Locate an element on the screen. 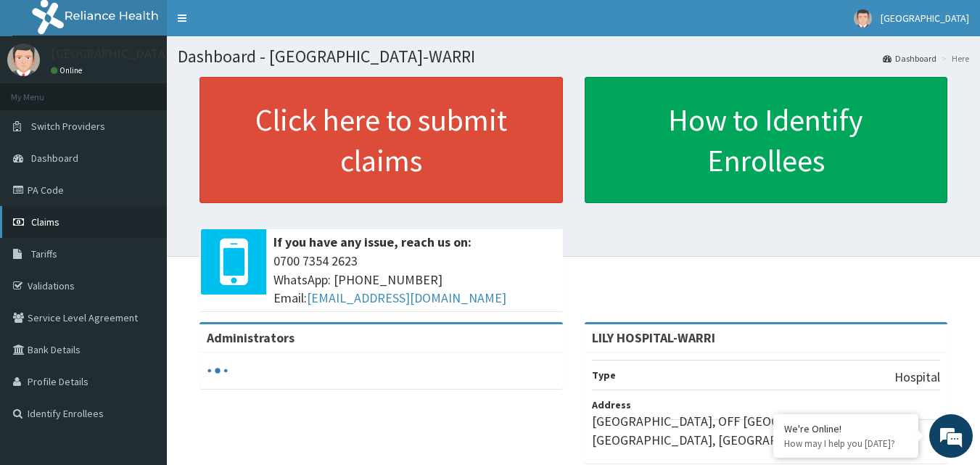  strong: LILY HOSPITAL-WARRI is located at coordinates (654, 338).